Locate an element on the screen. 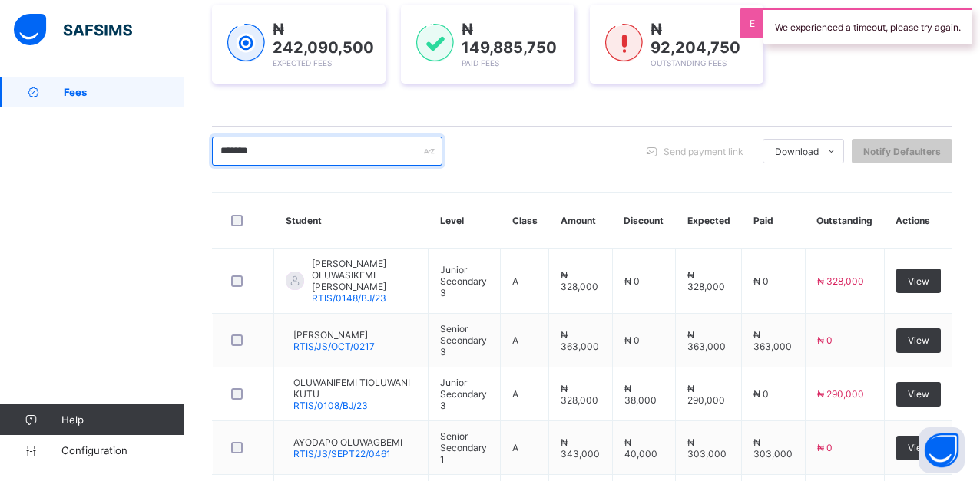 The height and width of the screenshot is (481, 980). span: OLUWANIFEMI TIOLUWANI KUTU is located at coordinates (355, 388).